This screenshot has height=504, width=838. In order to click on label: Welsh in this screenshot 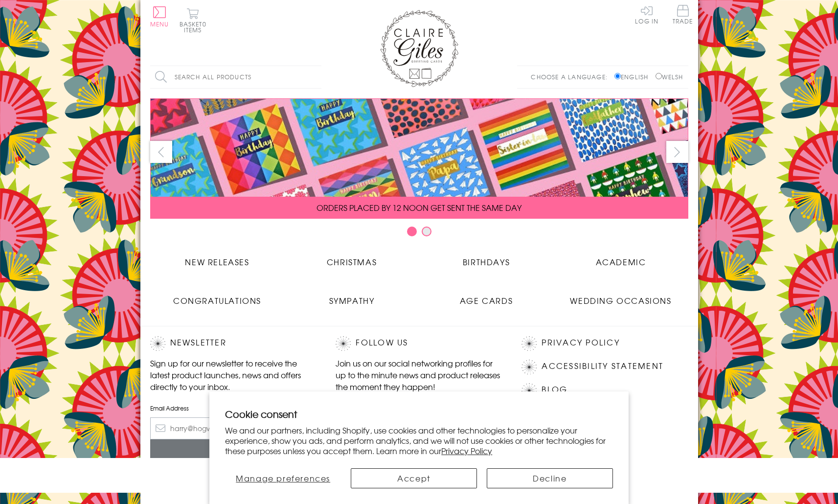, I will do `click(669, 77)`.